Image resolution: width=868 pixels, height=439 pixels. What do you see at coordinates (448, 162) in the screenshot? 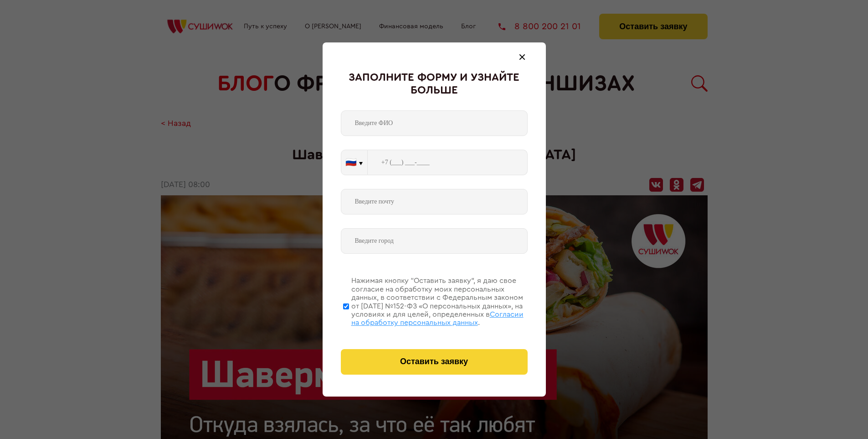
I see `input: +7 (___) ___-____` at bounding box center [448, 162].